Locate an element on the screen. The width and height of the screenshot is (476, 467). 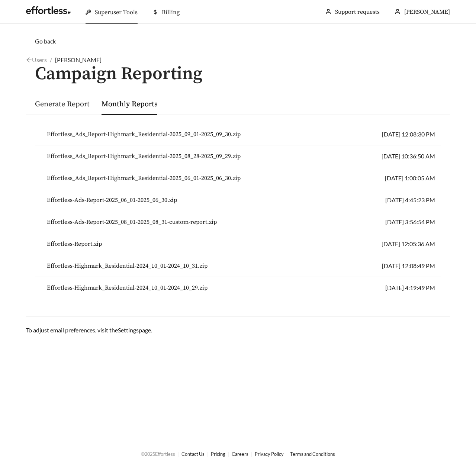
a: Settings is located at coordinates (128, 330).